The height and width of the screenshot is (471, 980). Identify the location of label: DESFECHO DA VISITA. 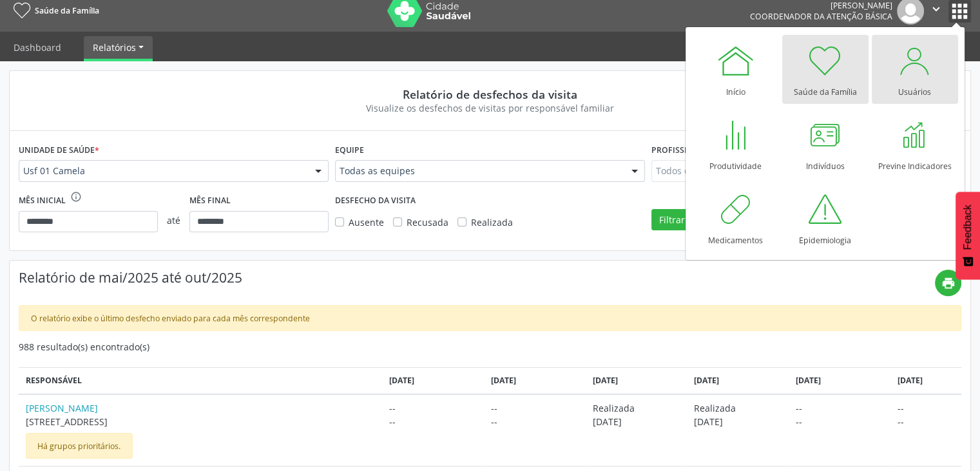
(375, 201).